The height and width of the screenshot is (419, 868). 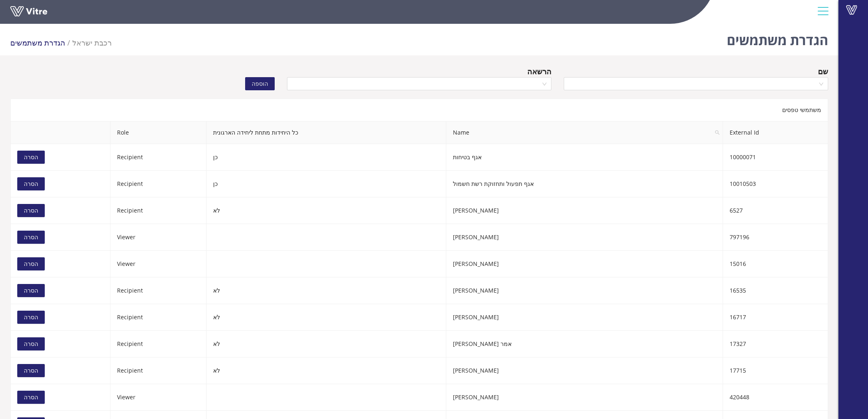 I want to click on span: 10000071, so click(x=743, y=156).